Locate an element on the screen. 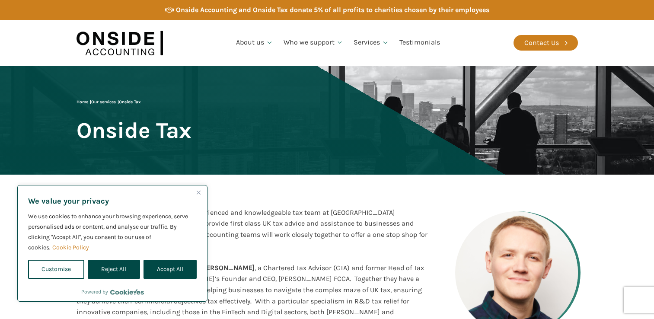 The image size is (654, 319). img: Onside Accounting is located at coordinates (120, 43).